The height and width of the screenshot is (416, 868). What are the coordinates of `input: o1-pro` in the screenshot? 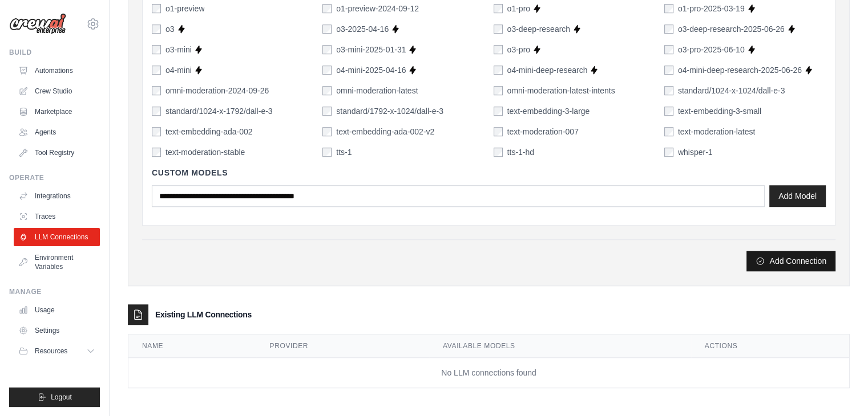 It's located at (498, 9).